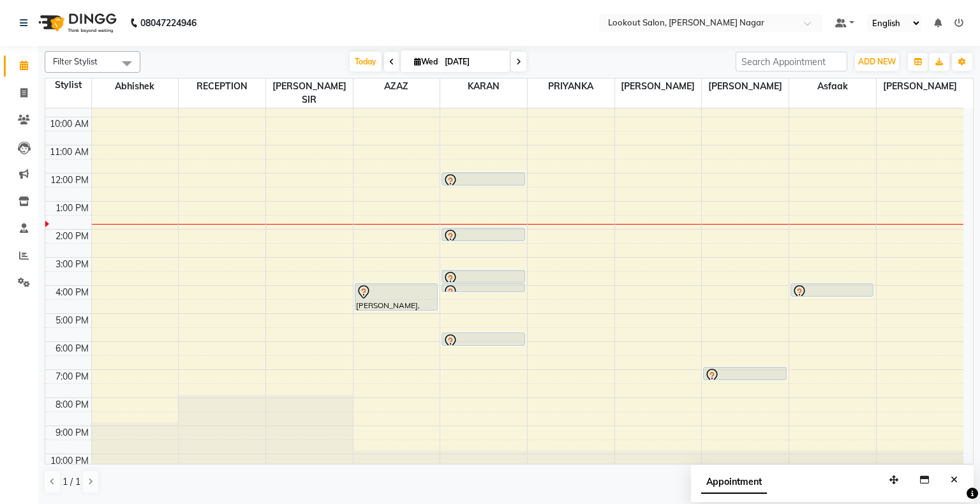 Image resolution: width=980 pixels, height=504 pixels. What do you see at coordinates (72, 376) in the screenshot?
I see `div: 7:00 PM` at bounding box center [72, 376].